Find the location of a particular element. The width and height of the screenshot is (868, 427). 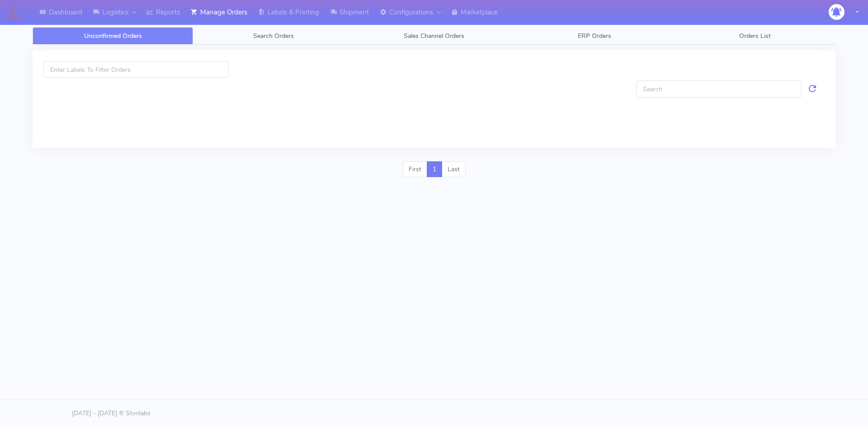

span: Orders List is located at coordinates (755, 36).